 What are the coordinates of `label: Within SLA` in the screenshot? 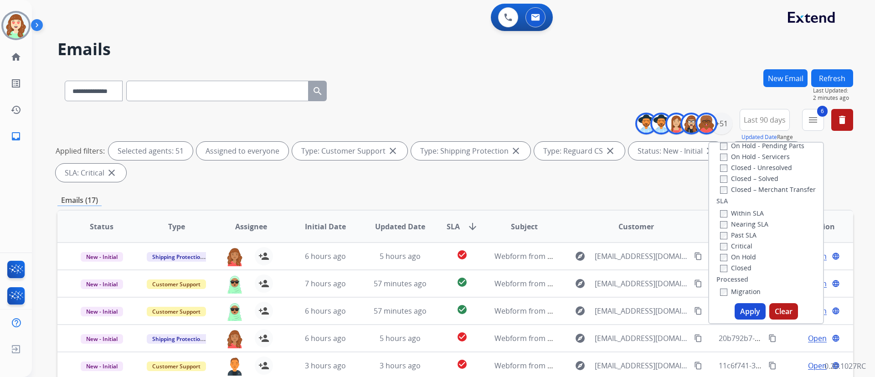 It's located at (742, 213).